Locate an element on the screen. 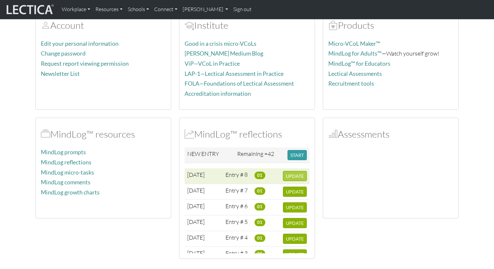  td: Entry # 7 is located at coordinates (237, 192).